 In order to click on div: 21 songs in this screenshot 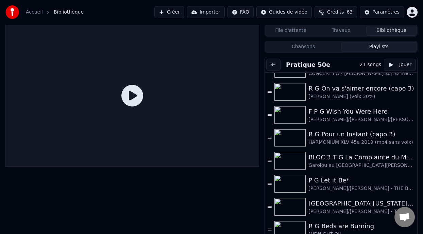, I will do `click(370, 65)`.